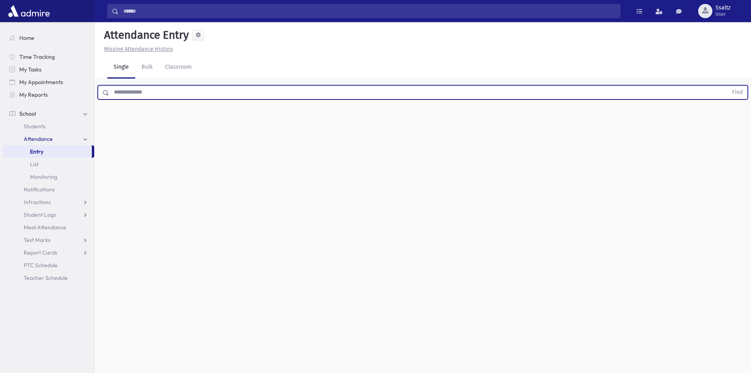  What do you see at coordinates (49, 177) in the screenshot?
I see `a: Monitoring` at bounding box center [49, 177].